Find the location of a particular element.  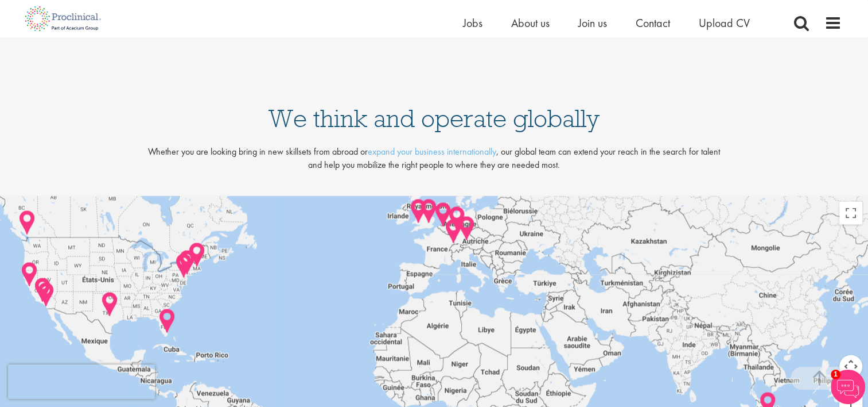

a: Upload CV is located at coordinates (725, 23).